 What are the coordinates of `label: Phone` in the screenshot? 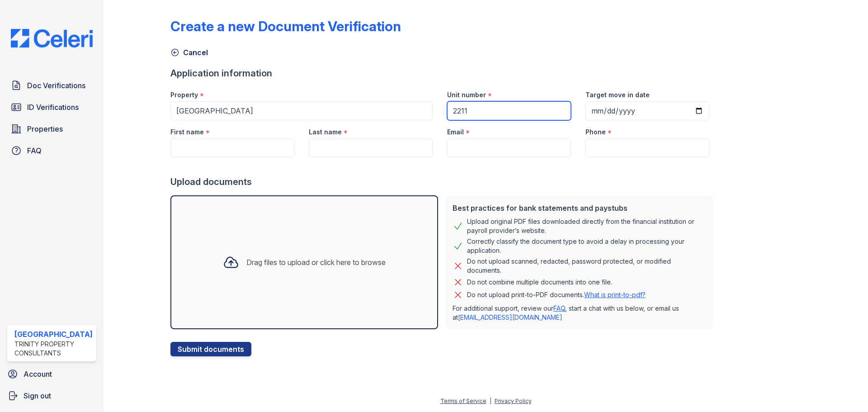 It's located at (595, 132).